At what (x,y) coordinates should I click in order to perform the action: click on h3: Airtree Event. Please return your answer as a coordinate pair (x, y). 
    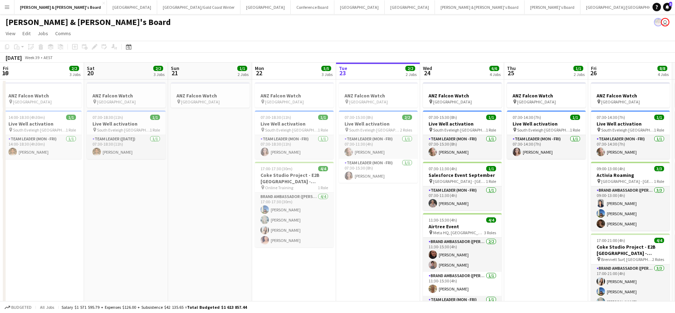
    Looking at the image, I should click on (462, 226).